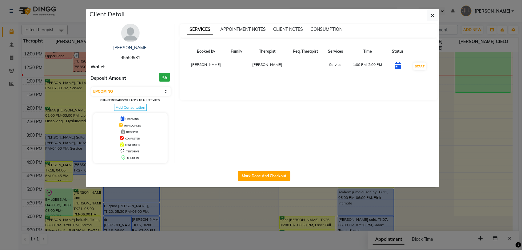  Describe the element at coordinates (200, 30) in the screenshot. I see `span: SERVICES` at that location.